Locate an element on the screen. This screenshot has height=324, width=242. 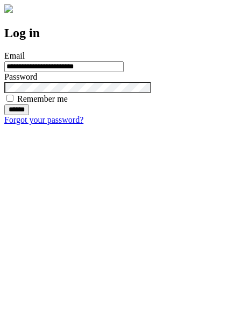
label: Remember me is located at coordinates (42, 98).